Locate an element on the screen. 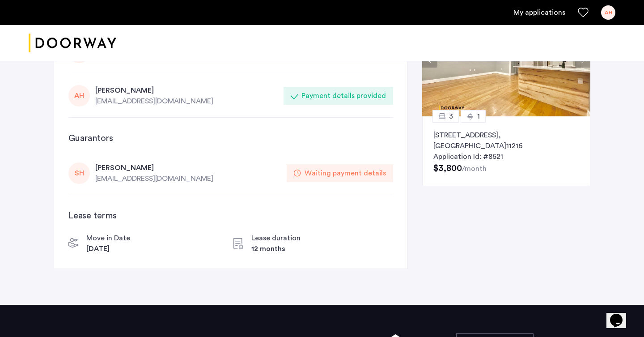 Image resolution: width=644 pixels, height=337 pixels. a: Favorites is located at coordinates (583, 13).